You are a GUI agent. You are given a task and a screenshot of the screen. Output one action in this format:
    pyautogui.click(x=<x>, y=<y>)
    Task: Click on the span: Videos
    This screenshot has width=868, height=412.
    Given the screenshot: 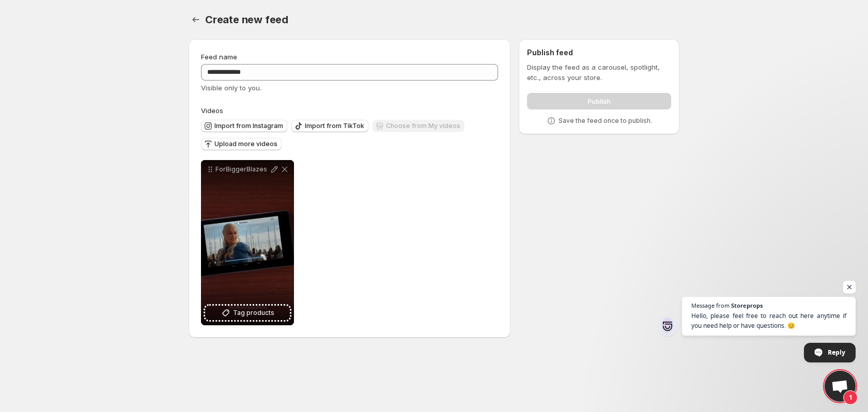 What is the action you would take?
    pyautogui.click(x=211, y=110)
    